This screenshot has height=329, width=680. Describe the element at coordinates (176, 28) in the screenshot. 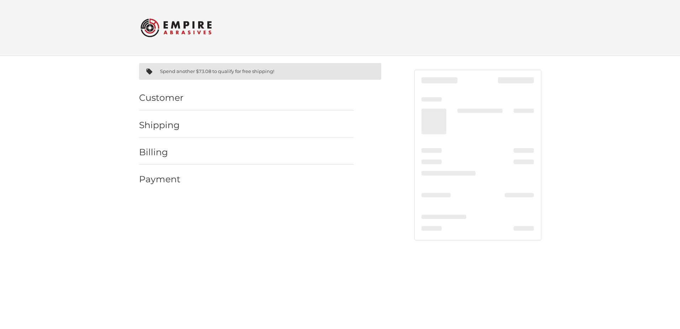

I see `img: Empire Abrasives` at that location.